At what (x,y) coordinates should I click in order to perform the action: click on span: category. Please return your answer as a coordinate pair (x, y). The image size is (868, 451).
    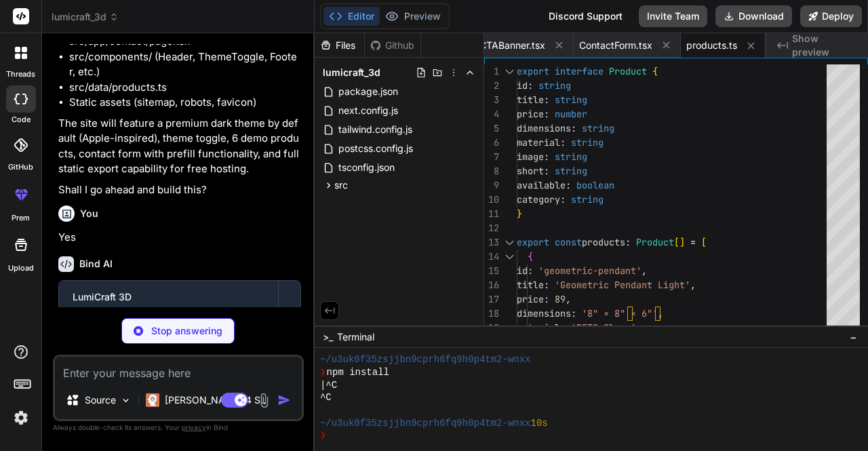
    Looking at the image, I should click on (538, 199).